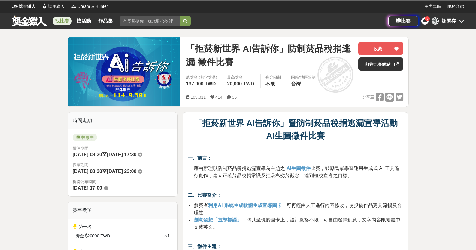 The height and width of the screenshot is (250, 476). I want to click on strong: AI生圖徵件比賽, so click(296, 136).